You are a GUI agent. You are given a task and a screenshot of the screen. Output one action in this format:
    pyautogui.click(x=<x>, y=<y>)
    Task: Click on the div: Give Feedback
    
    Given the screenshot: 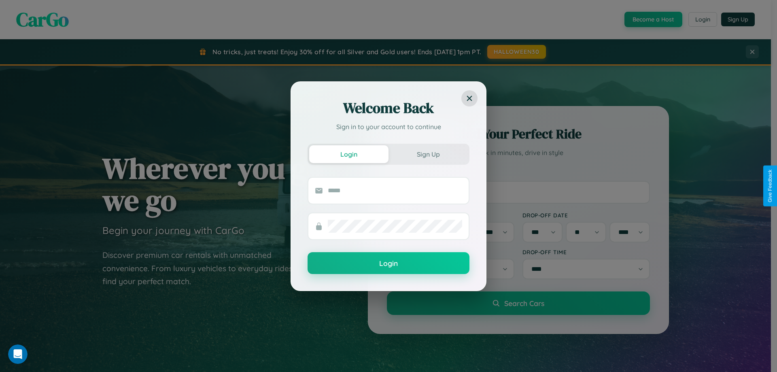 What is the action you would take?
    pyautogui.click(x=770, y=186)
    